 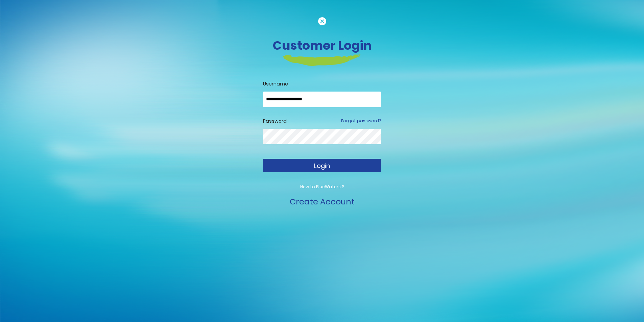 I want to click on span: Login, so click(x=322, y=166).